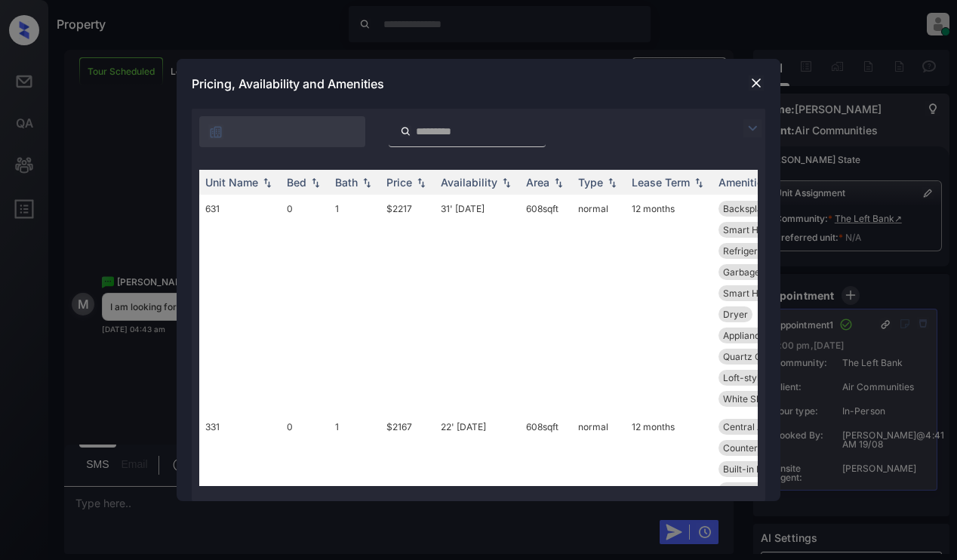  Describe the element at coordinates (759, 251) in the screenshot. I see `span: Refrigerator Le...` at that location.